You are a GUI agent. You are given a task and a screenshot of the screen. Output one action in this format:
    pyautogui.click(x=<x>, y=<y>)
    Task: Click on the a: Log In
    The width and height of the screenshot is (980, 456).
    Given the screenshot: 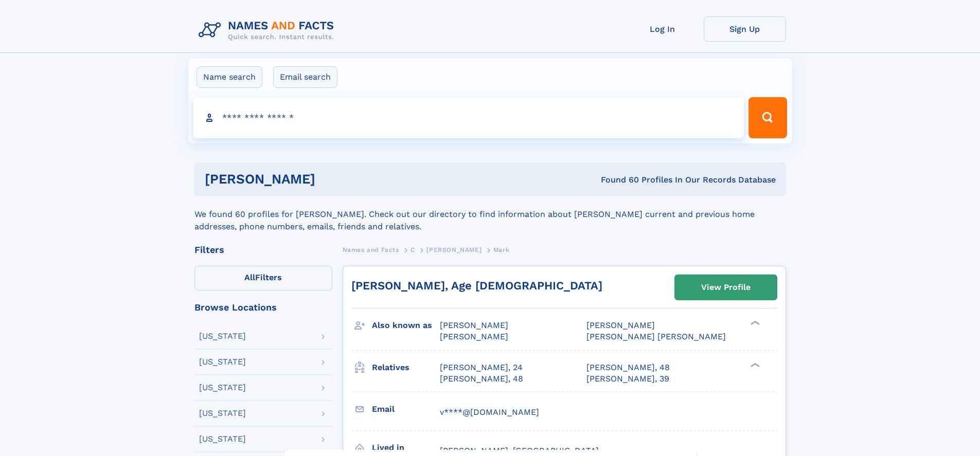 What is the action you would take?
    pyautogui.click(x=663, y=29)
    